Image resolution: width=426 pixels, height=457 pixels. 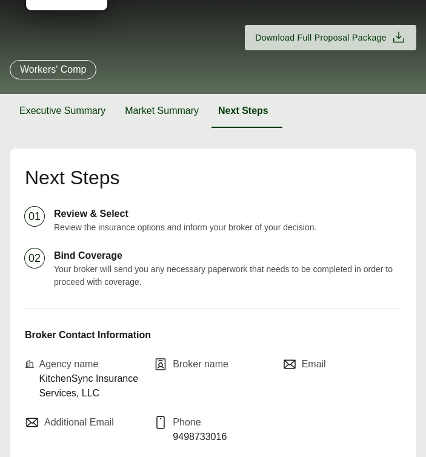 I want to click on p: KitchenSync Insurance Services, LLC, so click(x=91, y=386).